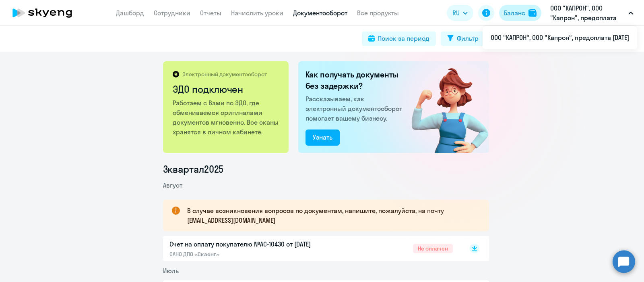  I want to click on p: Работаем с Вами по ЭДО, где обмениваемся оригиналами документов мгновенно. Все сканы хранятся в л..., so click(226, 117).